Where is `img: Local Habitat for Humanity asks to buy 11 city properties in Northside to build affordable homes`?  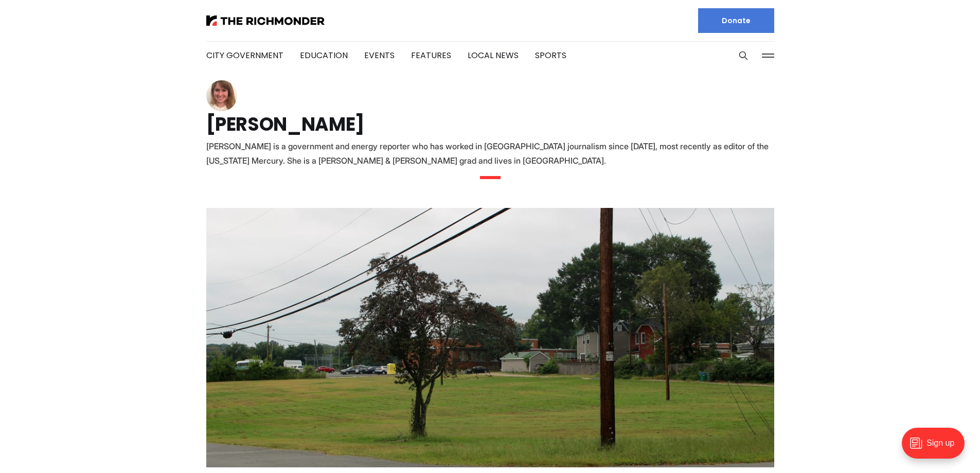 img: Local Habitat for Humanity asks to buy 11 city properties in Northside to build affordable homes is located at coordinates (490, 338).